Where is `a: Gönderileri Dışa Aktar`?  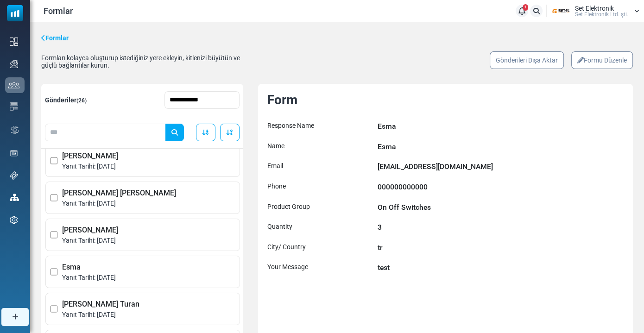 a: Gönderileri Dışa Aktar is located at coordinates (527, 60).